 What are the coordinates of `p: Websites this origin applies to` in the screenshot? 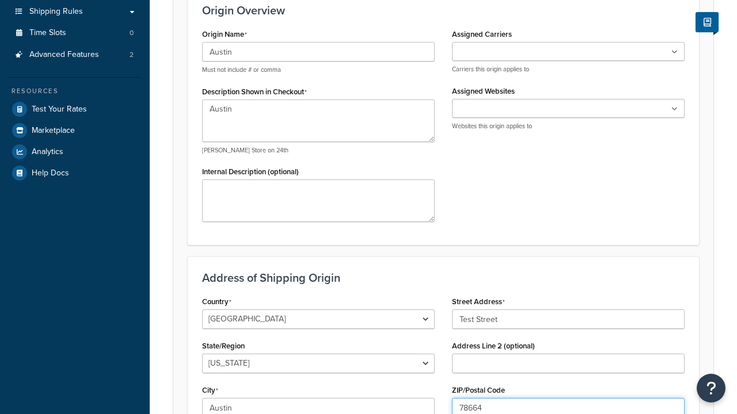 It's located at (568, 126).